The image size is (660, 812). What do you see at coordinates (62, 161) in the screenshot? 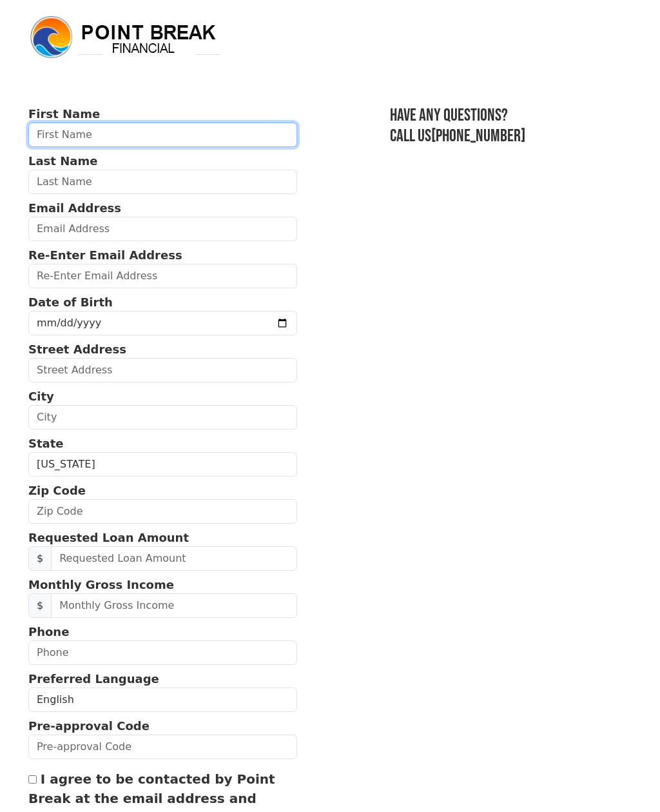
I see `strong: Last Name` at bounding box center [62, 161].